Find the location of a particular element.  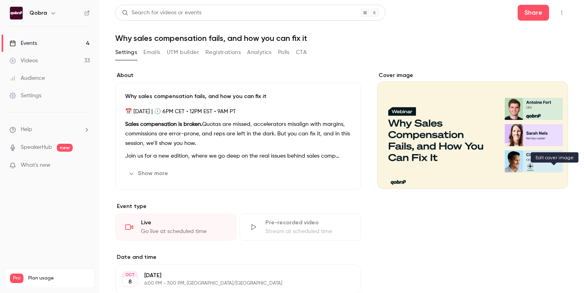

div: Pre-recorded video is located at coordinates (308, 223).